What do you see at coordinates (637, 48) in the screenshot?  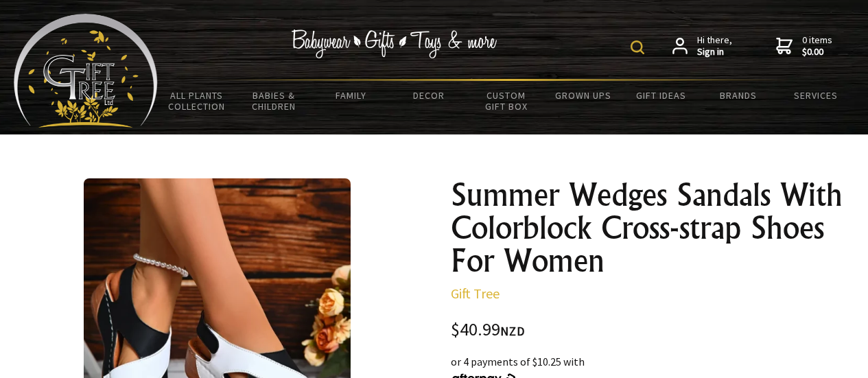 I see `img: product search` at bounding box center [637, 48].